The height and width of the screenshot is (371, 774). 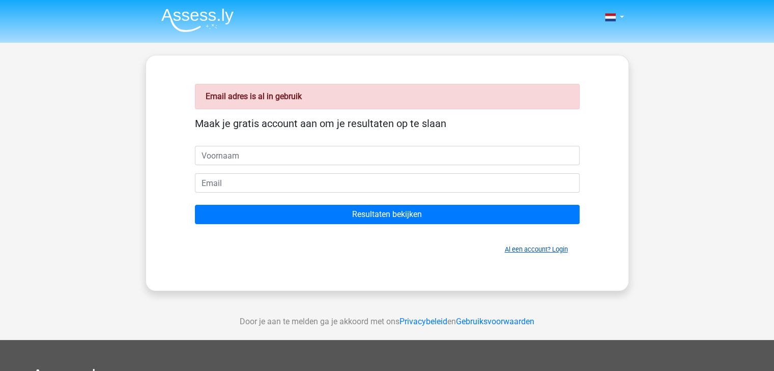 I want to click on h5: Maak je gratis account aan om je resultaten op te slaan, so click(x=387, y=124).